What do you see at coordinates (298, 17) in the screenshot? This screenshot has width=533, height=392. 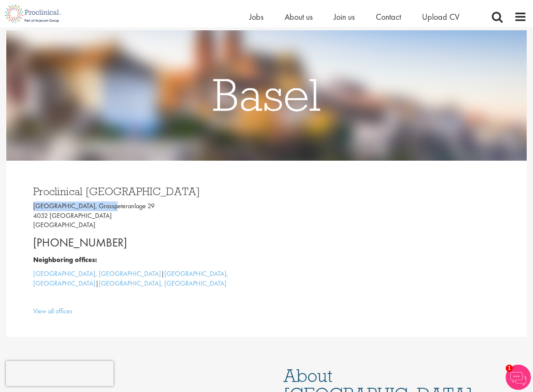 I see `a: About us` at bounding box center [298, 17].